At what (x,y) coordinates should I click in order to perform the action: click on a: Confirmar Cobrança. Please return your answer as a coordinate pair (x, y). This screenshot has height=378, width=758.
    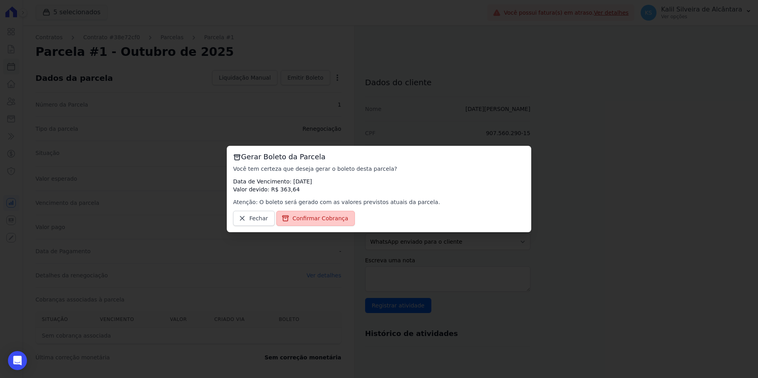
    Looking at the image, I should click on (315, 218).